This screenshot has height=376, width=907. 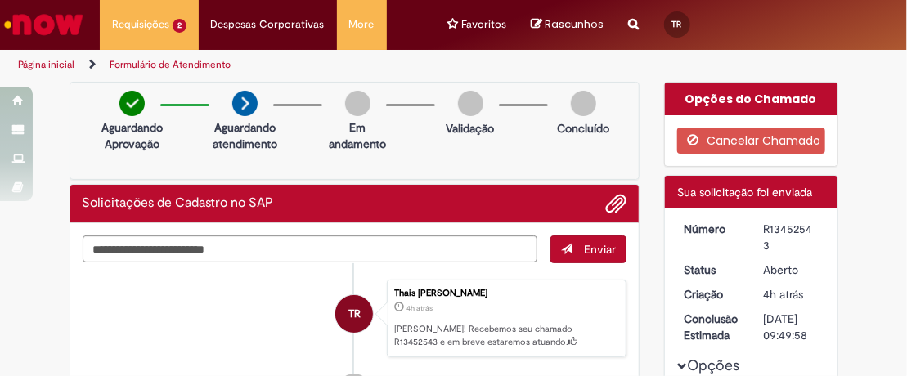 What do you see at coordinates (267, 25) in the screenshot?
I see `span: Despesas Corporativas` at bounding box center [267, 25].